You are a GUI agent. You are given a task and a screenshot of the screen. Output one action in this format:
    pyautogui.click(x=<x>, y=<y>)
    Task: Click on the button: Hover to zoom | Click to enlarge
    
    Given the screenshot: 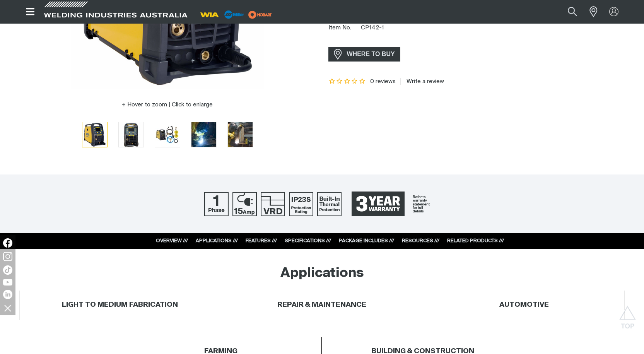 What is the action you would take?
    pyautogui.click(x=167, y=105)
    